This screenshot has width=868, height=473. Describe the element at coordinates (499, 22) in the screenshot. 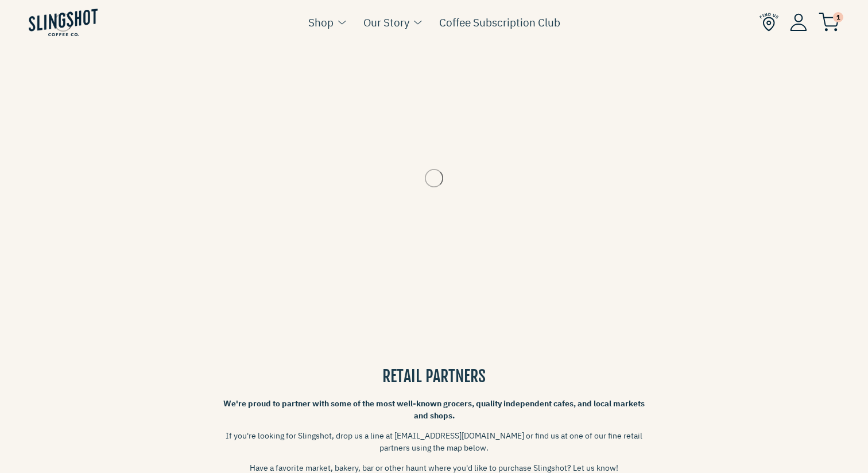

I see `a: Coffee Subscription Club` at that location.